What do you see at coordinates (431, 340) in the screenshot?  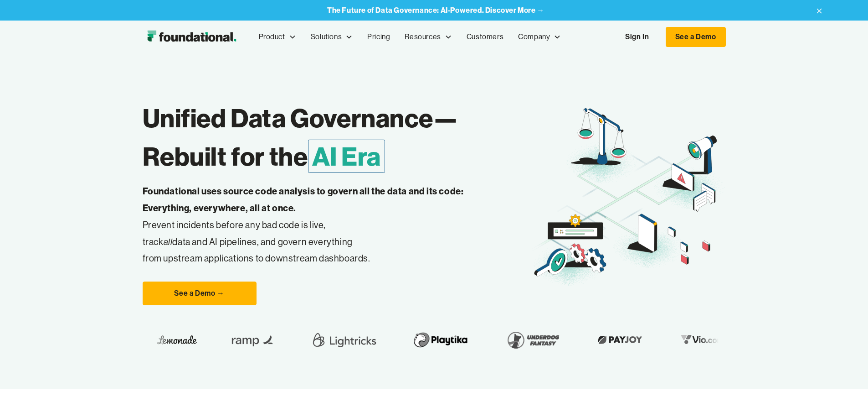 I see `img: Playtika` at bounding box center [431, 340].